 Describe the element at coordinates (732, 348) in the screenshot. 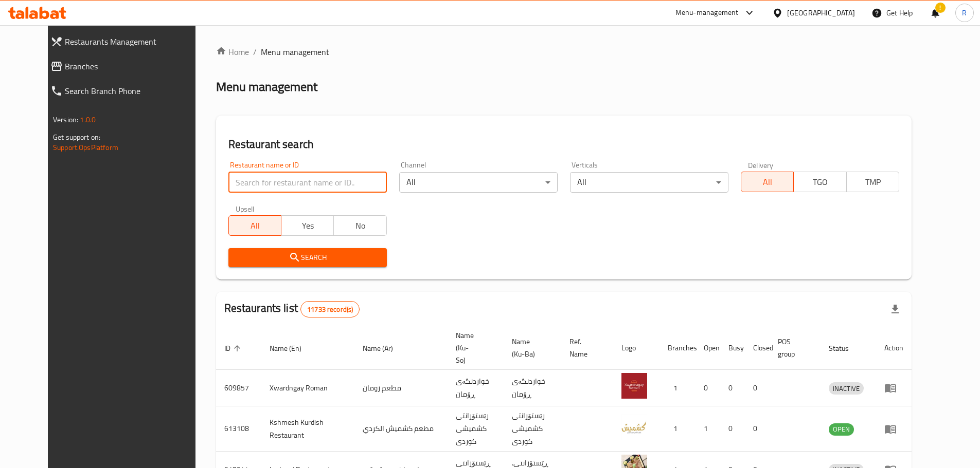

I see `th: Busy` at that location.